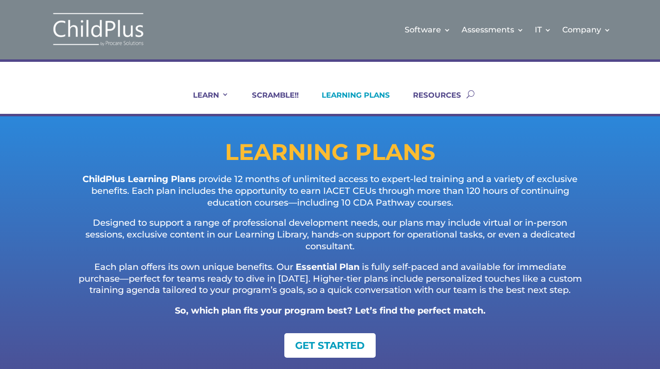  What do you see at coordinates (586, 29) in the screenshot?
I see `a: Company` at bounding box center [586, 29].